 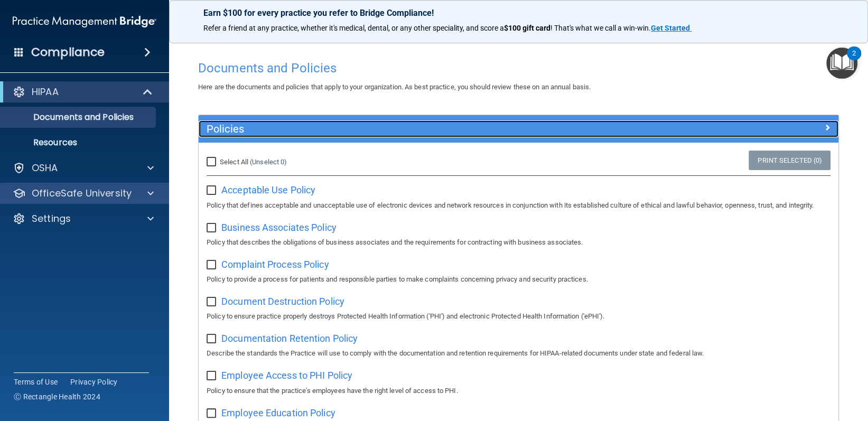 What do you see at coordinates (354, 28) in the screenshot?
I see `span: Refer a friend at any practice, whether it's medical, dental, or any other speciality, and score a` at bounding box center [354, 28].